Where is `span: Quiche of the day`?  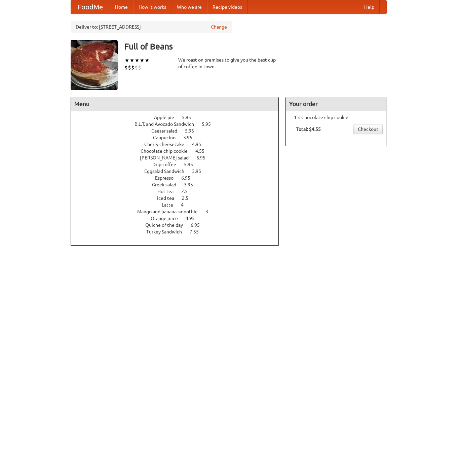
span: Quiche of the day is located at coordinates (167, 225).